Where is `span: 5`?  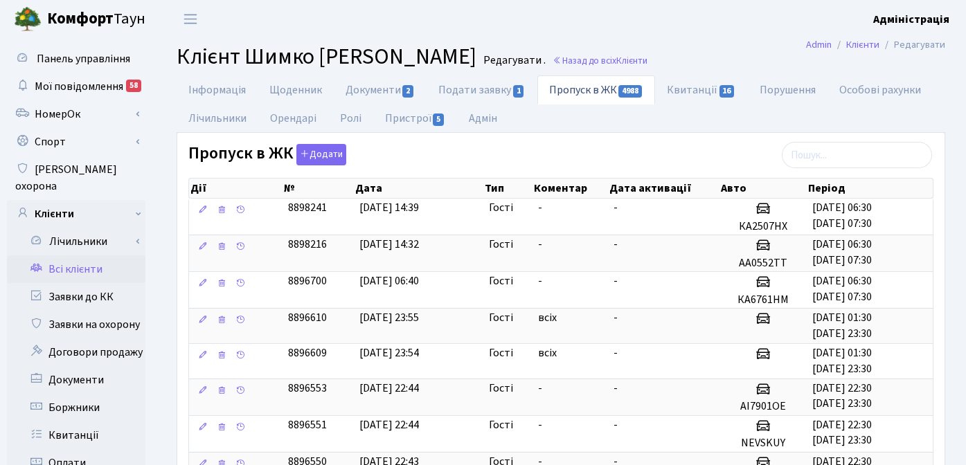 span: 5 is located at coordinates (438, 120).